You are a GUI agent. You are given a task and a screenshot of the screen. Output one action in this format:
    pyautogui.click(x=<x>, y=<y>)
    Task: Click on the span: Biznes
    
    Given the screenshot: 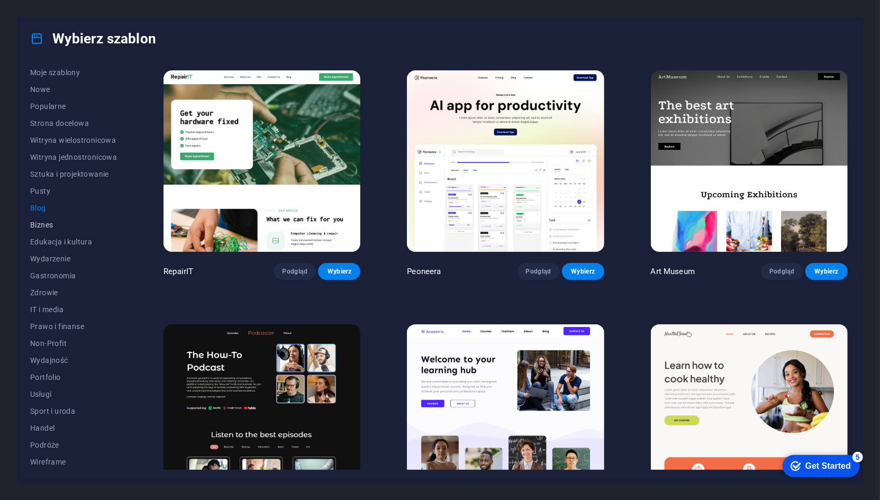 What is the action you would take?
    pyautogui.click(x=74, y=225)
    